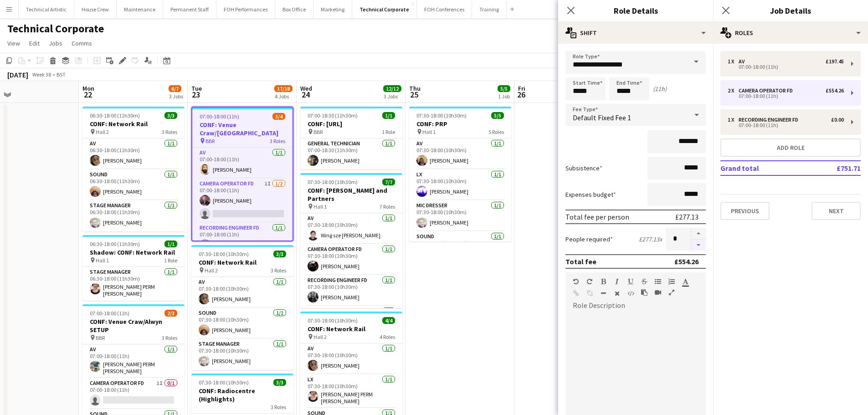 The image size is (868, 415). Describe the element at coordinates (333, 9) in the screenshot. I see `button: Marketing` at that location.